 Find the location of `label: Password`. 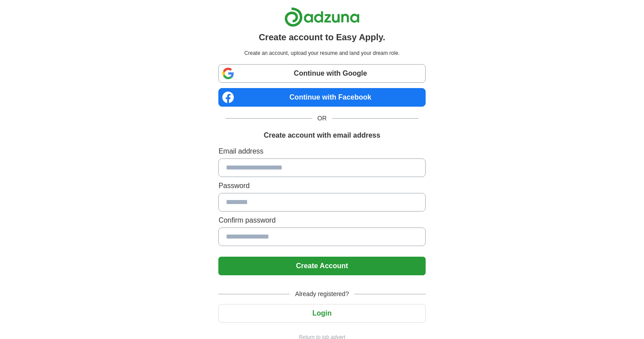

label: Password is located at coordinates (322, 186).